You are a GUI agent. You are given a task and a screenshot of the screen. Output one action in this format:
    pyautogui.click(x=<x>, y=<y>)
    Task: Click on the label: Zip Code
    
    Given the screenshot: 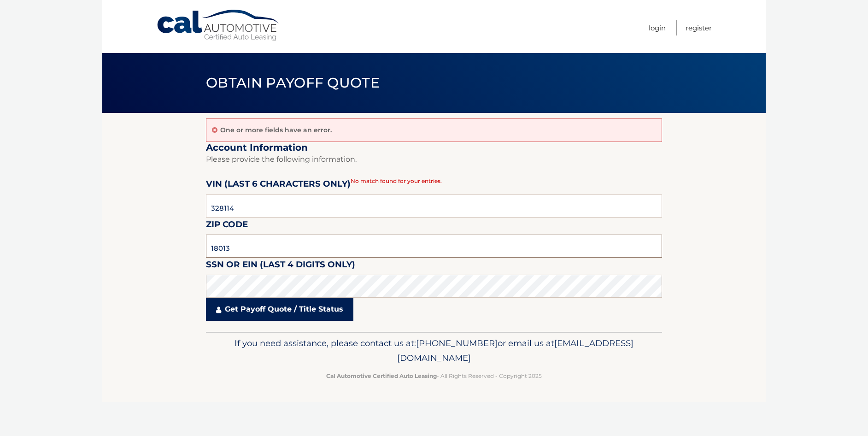 What is the action you would take?
    pyautogui.click(x=226, y=226)
    